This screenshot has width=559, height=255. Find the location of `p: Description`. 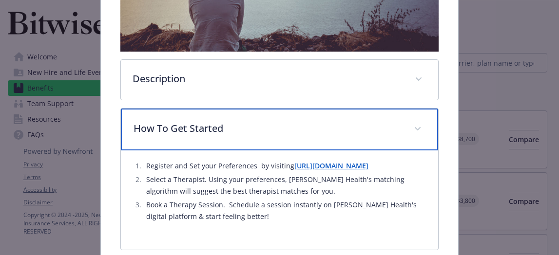

p: Description is located at coordinates (268, 79).